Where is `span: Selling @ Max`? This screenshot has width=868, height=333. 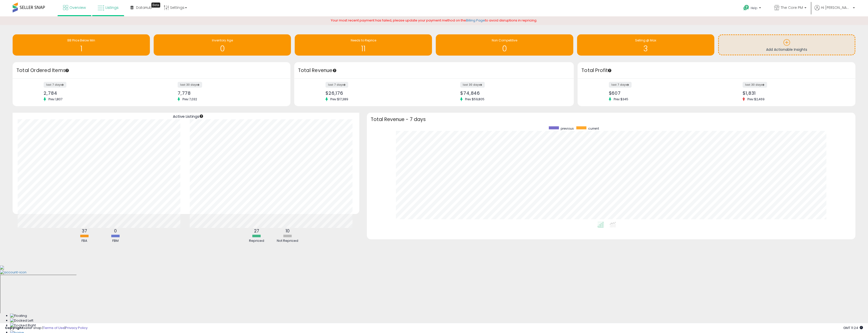
span: Selling @ Max is located at coordinates (646, 40).